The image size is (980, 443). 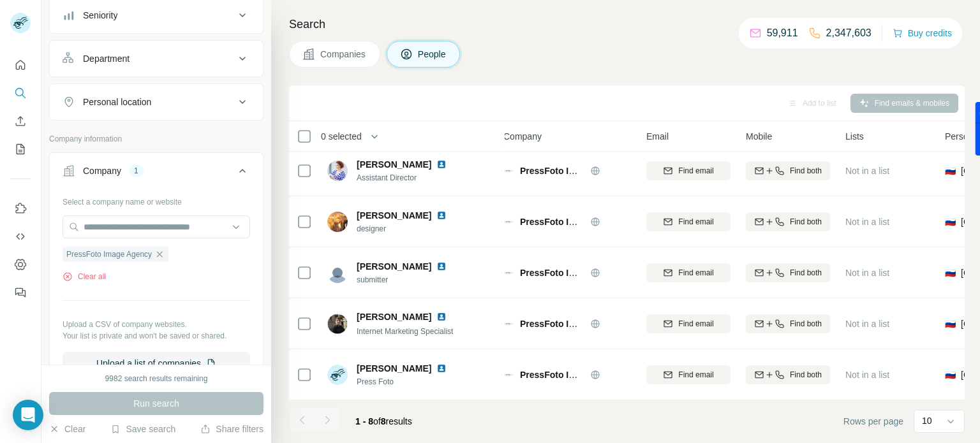 What do you see at coordinates (136, 171) in the screenshot?
I see `div: 1` at bounding box center [136, 171].